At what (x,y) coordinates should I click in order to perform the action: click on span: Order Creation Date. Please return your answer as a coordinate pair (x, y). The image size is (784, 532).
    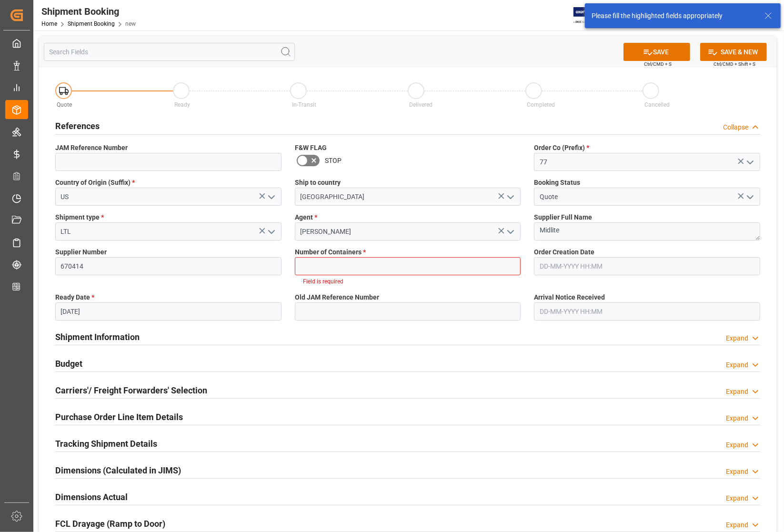
    Looking at the image, I should click on (564, 252).